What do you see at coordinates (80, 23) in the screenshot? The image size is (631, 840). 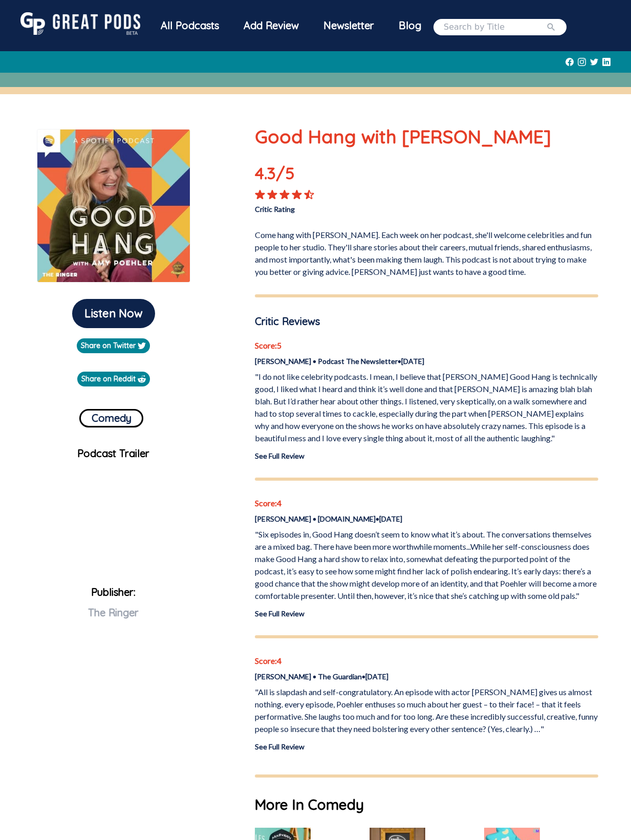 I see `img: GreatPods` at bounding box center [80, 23].